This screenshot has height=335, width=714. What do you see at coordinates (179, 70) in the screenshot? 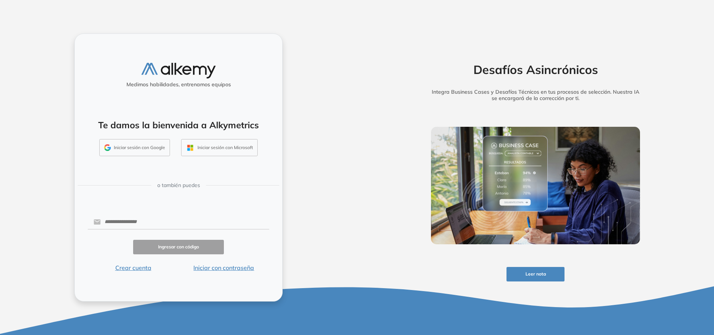
I see `img: logo-alkemy` at bounding box center [179, 70].